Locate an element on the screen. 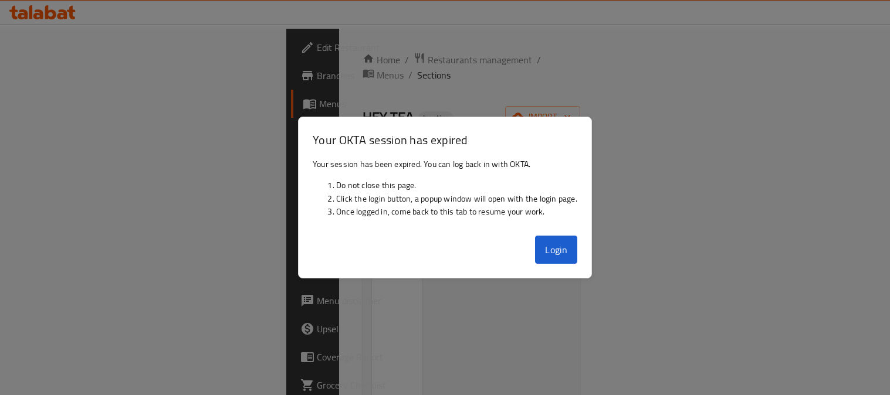 The width and height of the screenshot is (890, 395). li: Do not close this page. is located at coordinates (456, 185).